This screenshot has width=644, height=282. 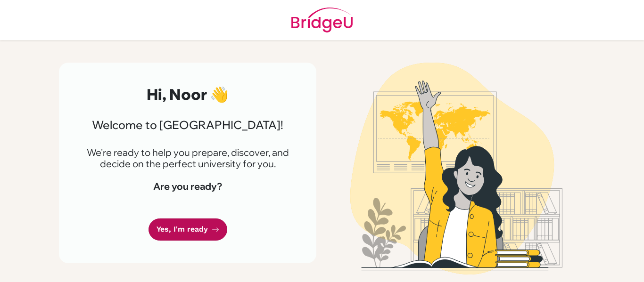 I want to click on h4: Are you ready?, so click(x=188, y=186).